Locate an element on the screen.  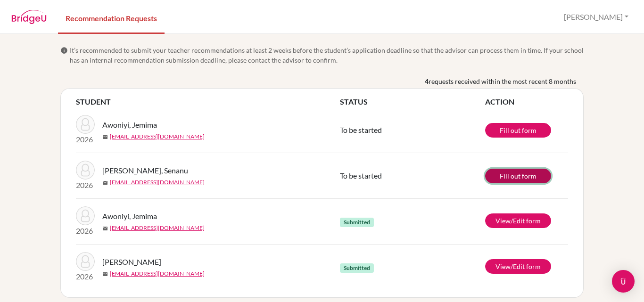
th: STATUS is located at coordinates (412, 102).